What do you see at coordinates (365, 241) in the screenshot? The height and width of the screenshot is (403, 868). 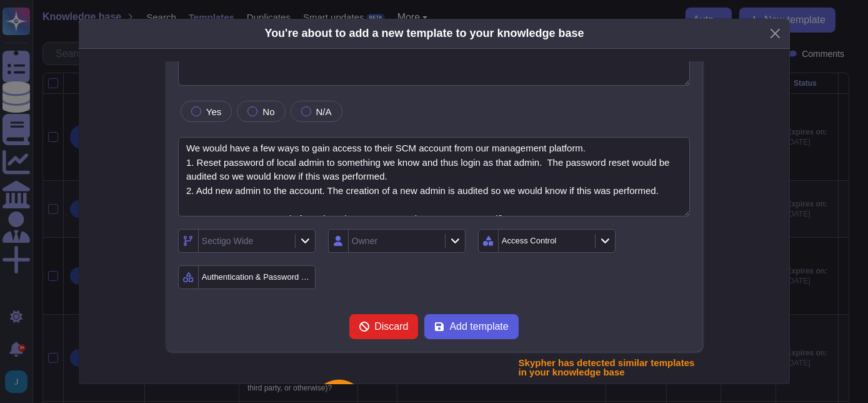 I see `div: Owner` at bounding box center [365, 241].